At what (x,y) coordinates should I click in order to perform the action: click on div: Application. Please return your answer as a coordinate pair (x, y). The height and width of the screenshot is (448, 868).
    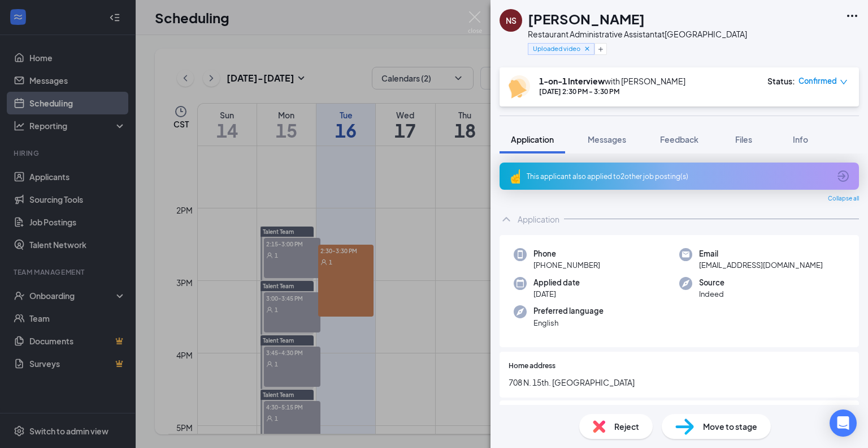
    Looking at the image, I should click on (539, 219).